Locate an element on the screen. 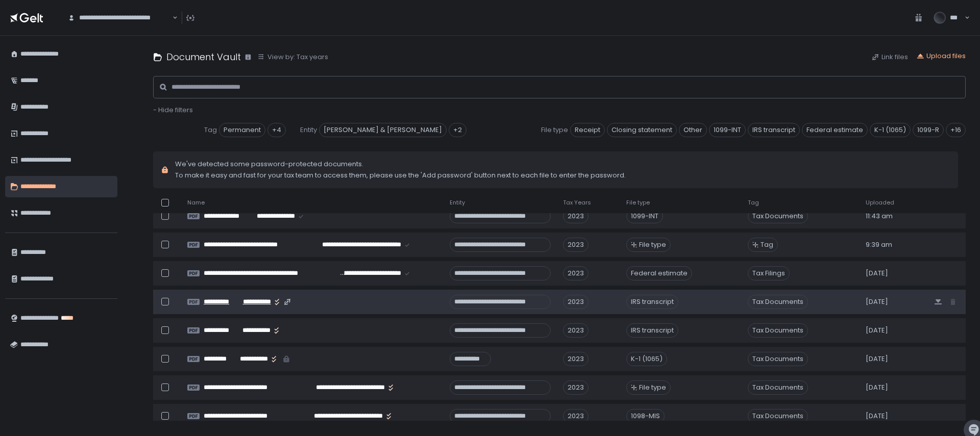 The width and height of the screenshot is (980, 436). span: IRS transcript is located at coordinates (774, 130).